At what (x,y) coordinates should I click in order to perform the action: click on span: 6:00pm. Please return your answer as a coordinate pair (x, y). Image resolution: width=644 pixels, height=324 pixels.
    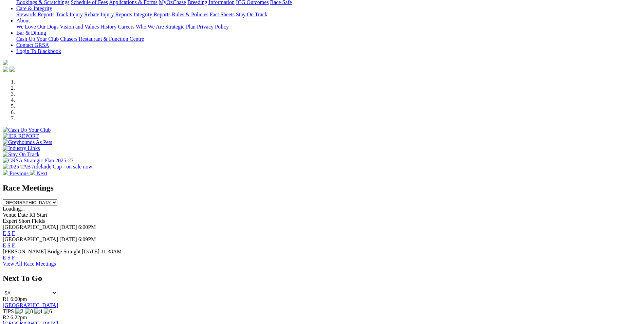
    Looking at the image, I should click on (19, 299).